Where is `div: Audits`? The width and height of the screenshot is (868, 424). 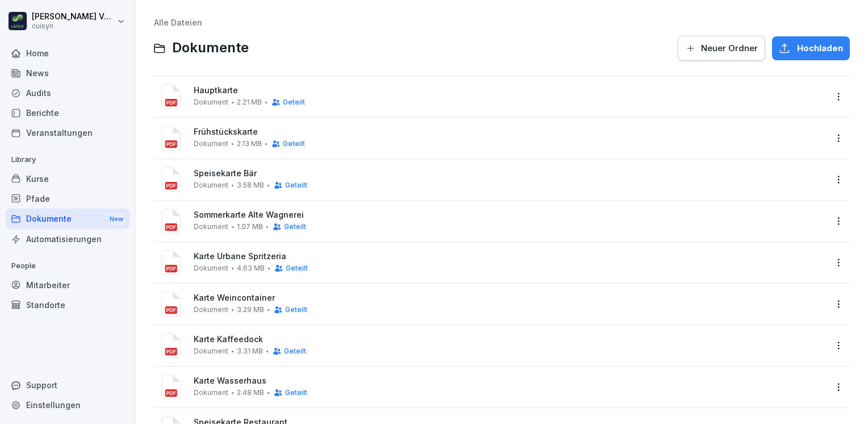
div: Audits is located at coordinates (68, 93).